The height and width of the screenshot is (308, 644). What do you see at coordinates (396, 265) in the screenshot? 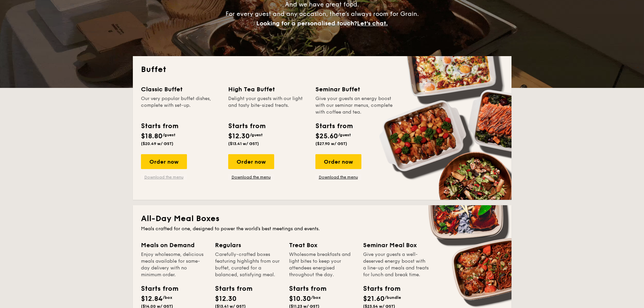
I see `div: Give your guests a well-deserved energy boost with a line-up of meals and treats for lunch and br...` at bounding box center [396, 265].